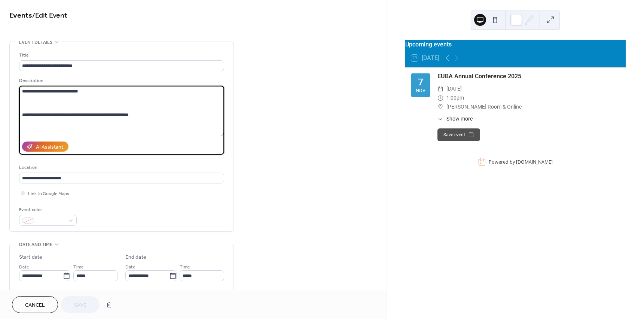 The image size is (644, 319). What do you see at coordinates (421, 82) in the screenshot?
I see `div: 7` at bounding box center [421, 82].